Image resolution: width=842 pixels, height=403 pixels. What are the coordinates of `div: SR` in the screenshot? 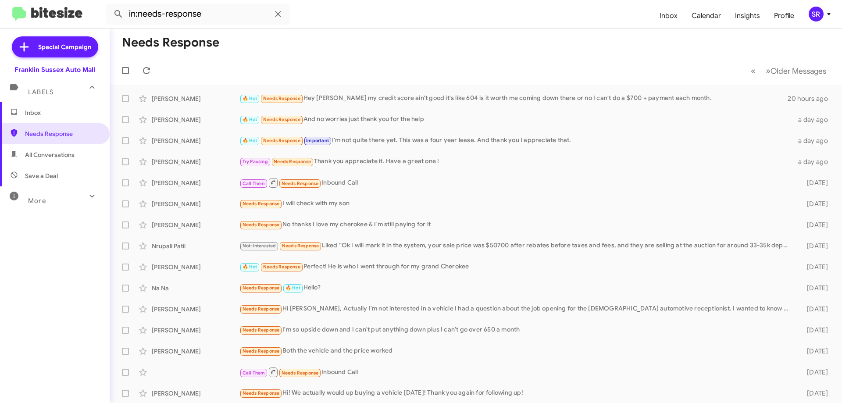 It's located at (816, 14).